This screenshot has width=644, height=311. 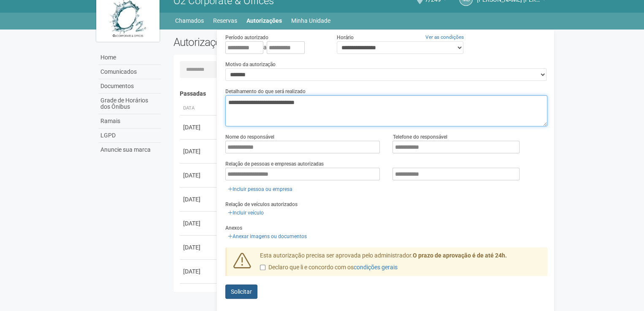 What do you see at coordinates (247, 37) in the screenshot?
I see `label: Período autorizado` at bounding box center [247, 37].